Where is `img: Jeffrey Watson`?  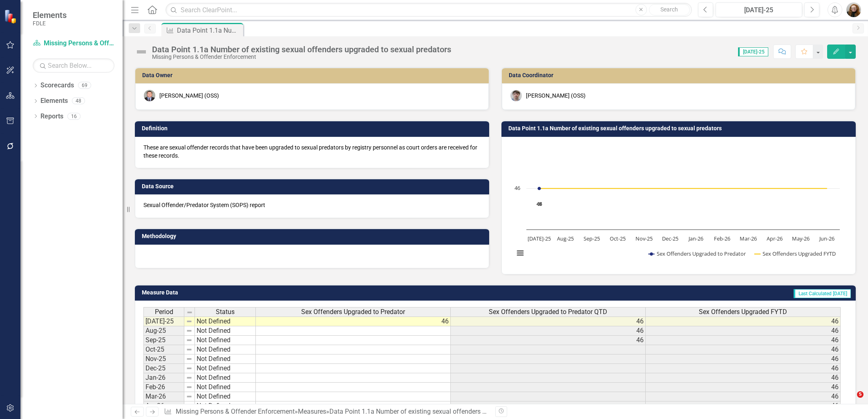 img: Jeffrey Watson is located at coordinates (150, 96).